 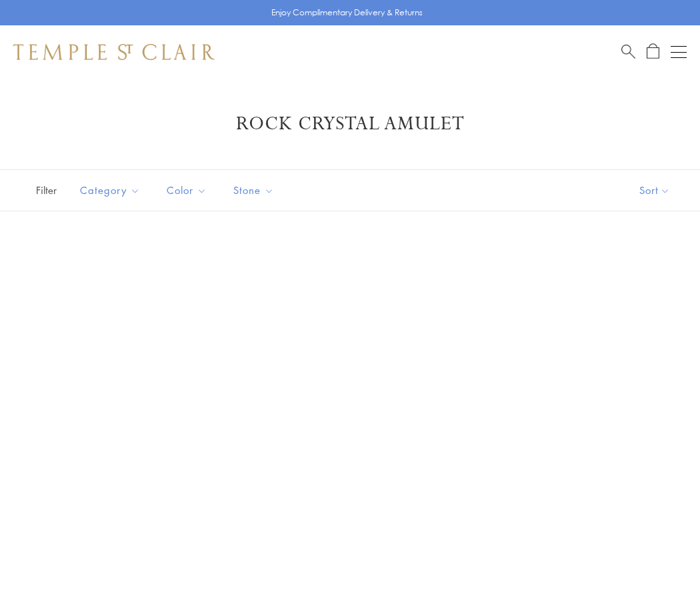 I want to click on button: Color, so click(x=186, y=190).